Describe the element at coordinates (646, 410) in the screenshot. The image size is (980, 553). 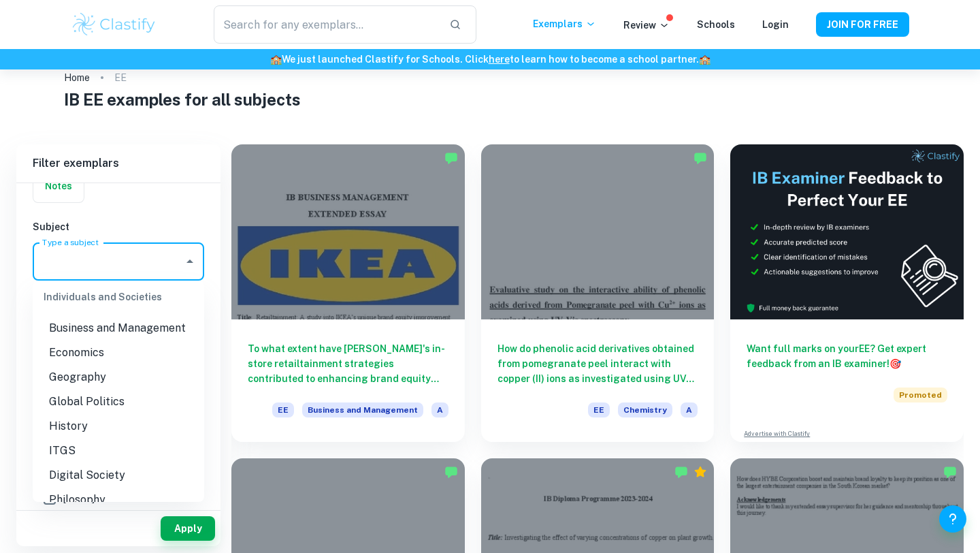
I see `span: Chemistry` at that location.